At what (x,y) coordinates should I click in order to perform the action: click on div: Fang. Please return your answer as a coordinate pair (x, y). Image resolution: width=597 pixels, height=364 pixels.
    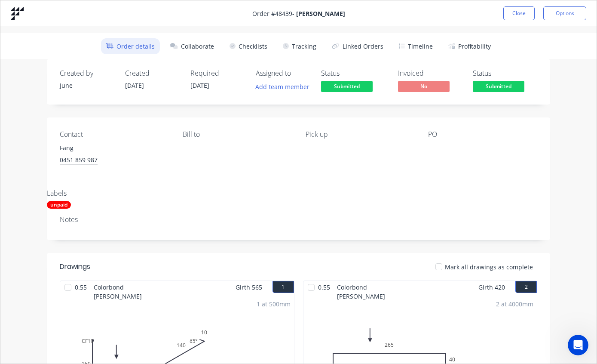
    Looking at the image, I should click on (114, 148).